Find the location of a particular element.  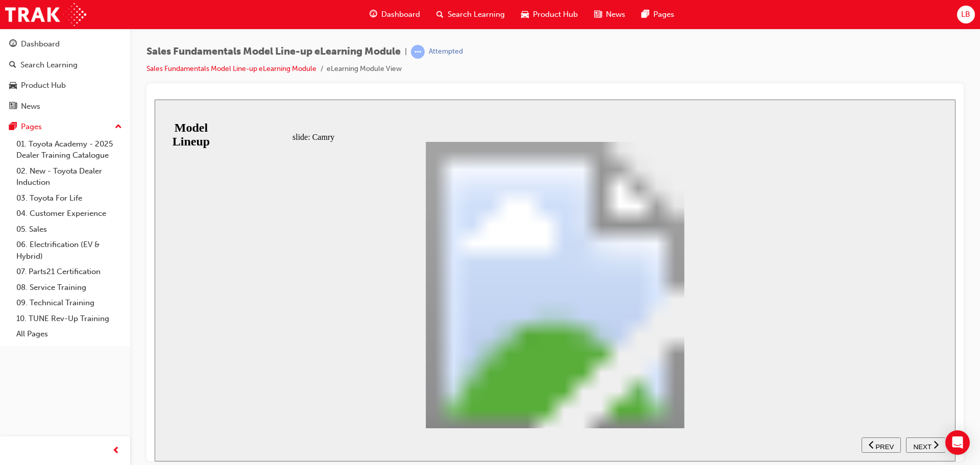

a: Product Hub is located at coordinates (65, 86).